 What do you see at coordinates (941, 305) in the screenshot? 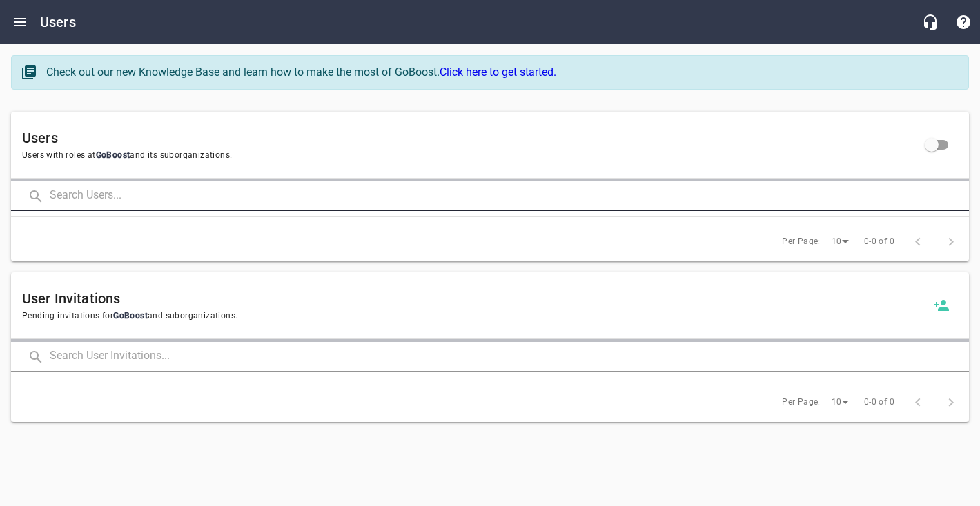
I see `a: Invite a new user to GoBoost` at bounding box center [941, 305].